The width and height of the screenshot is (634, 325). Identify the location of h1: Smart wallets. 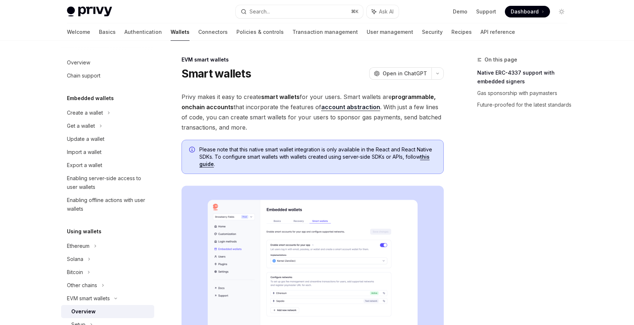
(216, 73).